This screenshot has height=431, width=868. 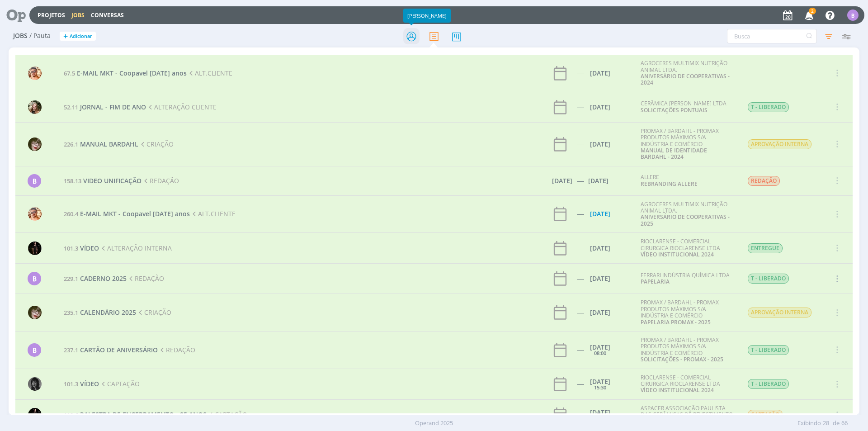 What do you see at coordinates (103, 180) in the screenshot?
I see `a: 158.13VIDEO UNIFICAÇÃO` at bounding box center [103, 180].